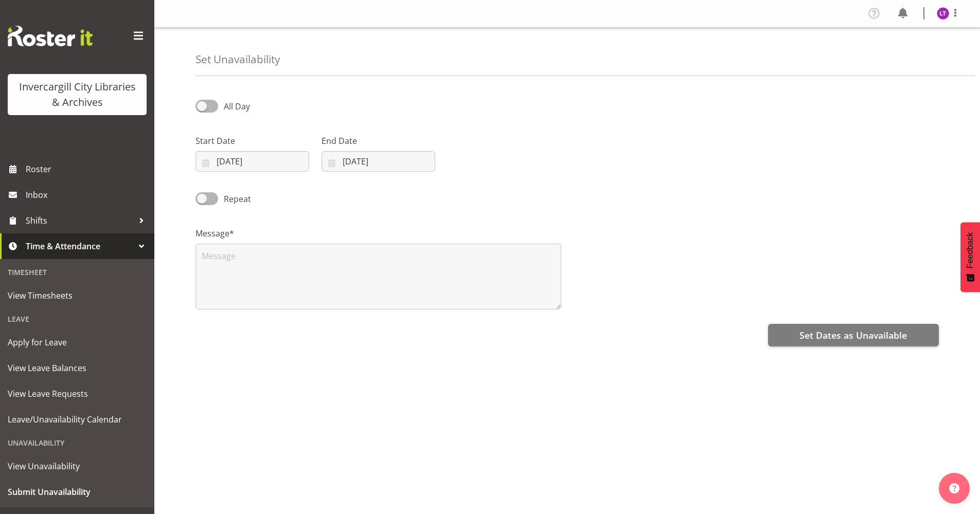 This screenshot has height=514, width=980. I want to click on a: View Timesheets, so click(77, 295).